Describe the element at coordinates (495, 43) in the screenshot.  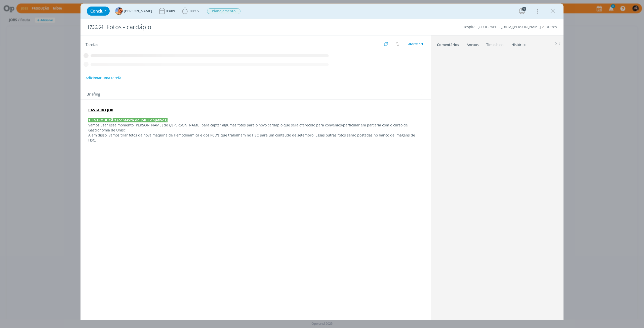
I see `a: Timesheet` at that location.